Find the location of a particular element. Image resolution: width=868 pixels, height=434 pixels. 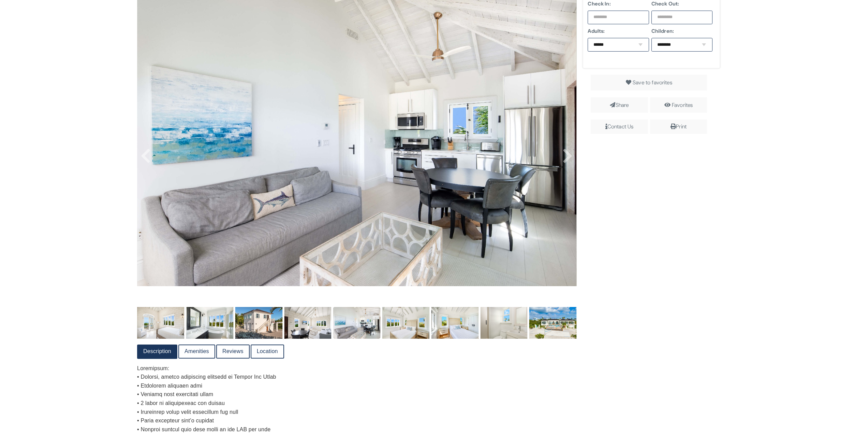

img: 6a036ec3-7710-428e-8552-a4ec9b7eb75c is located at coordinates (553, 323).